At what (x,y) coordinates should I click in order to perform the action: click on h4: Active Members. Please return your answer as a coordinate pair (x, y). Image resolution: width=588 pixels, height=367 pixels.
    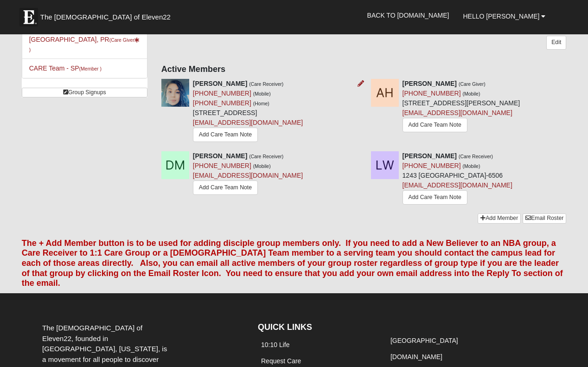
    Looking at the image, I should click on (364, 70).